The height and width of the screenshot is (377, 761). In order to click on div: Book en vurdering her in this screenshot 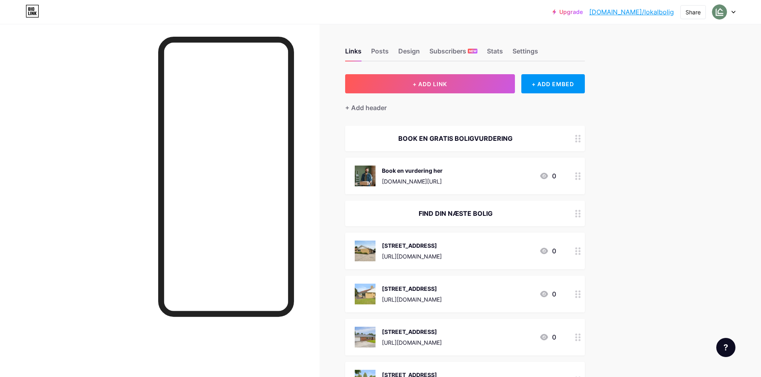, I will do `click(412, 170)`.